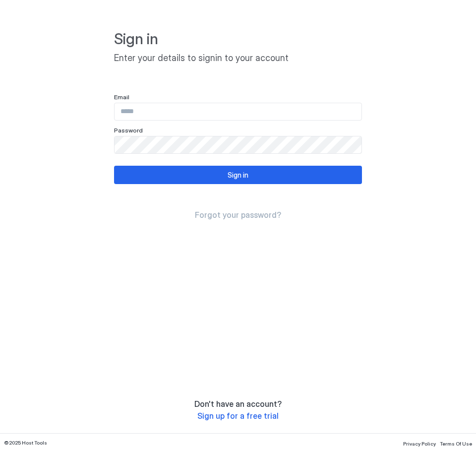  I want to click on span: Email, so click(122, 97).